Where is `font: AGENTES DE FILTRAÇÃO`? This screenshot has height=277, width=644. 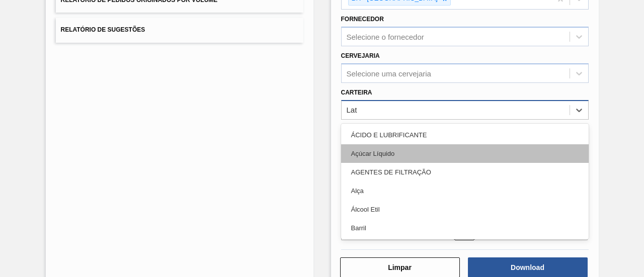 font: AGENTES DE FILTRAÇÃO is located at coordinates (391, 172).